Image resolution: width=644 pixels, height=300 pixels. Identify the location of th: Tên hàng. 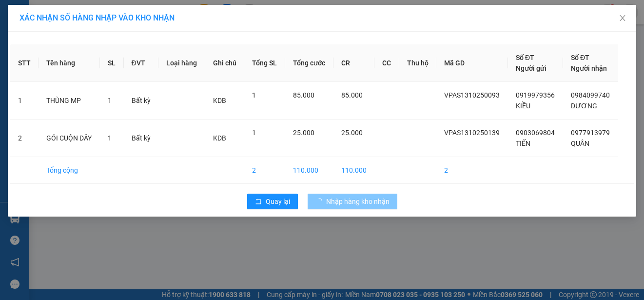
(69, 63).